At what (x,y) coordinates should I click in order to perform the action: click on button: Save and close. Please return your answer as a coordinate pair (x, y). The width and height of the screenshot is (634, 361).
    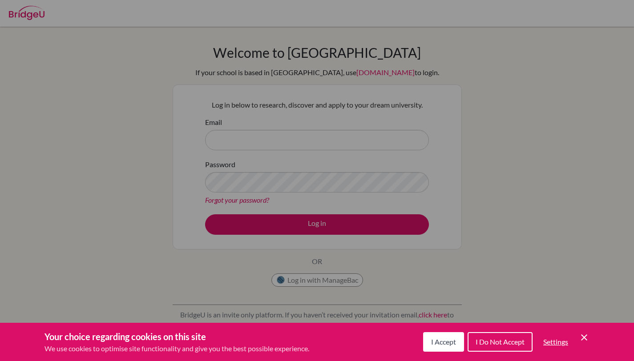
    Looking at the image, I should click on (584, 338).